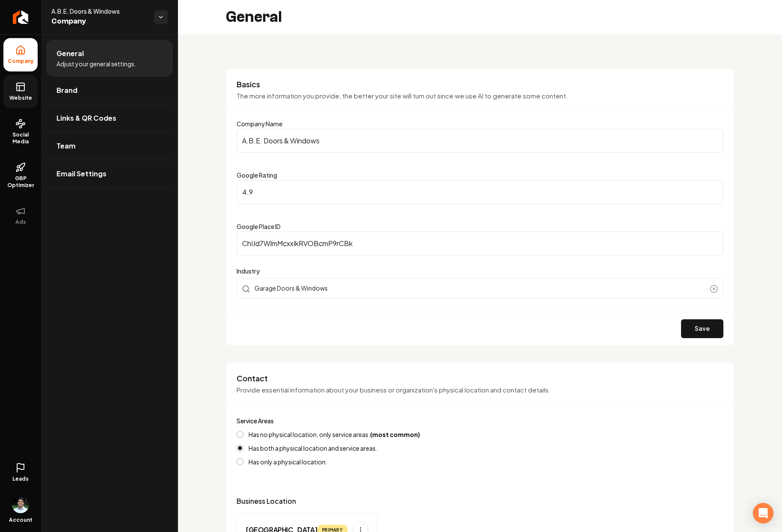 This screenshot has height=532, width=782. Describe the element at coordinates (66, 146) in the screenshot. I see `span: Team` at that location.